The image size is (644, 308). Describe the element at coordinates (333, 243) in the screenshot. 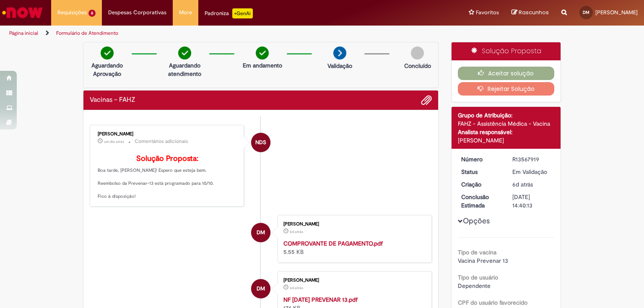

I see `a: COMPROVANTE DE PAGAMENTO.pdf` at that location.